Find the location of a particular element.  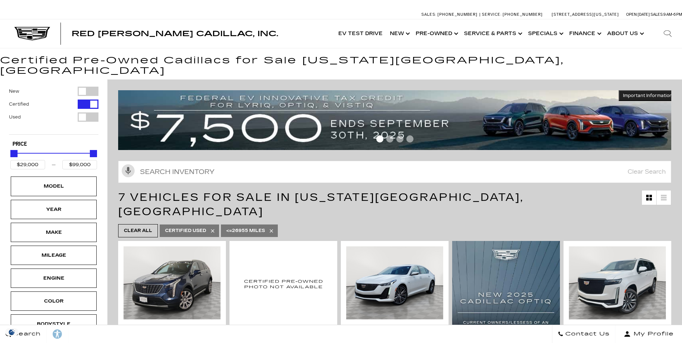

div: Model is located at coordinates (54, 186).